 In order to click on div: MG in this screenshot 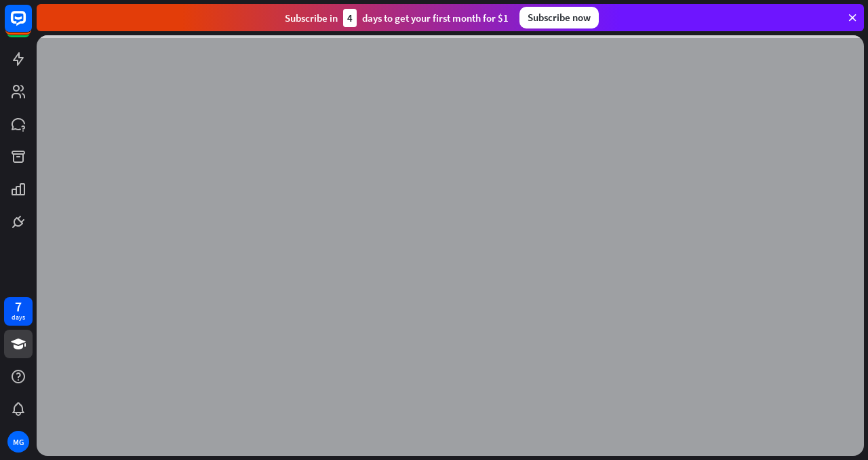, I will do `click(18, 442)`.